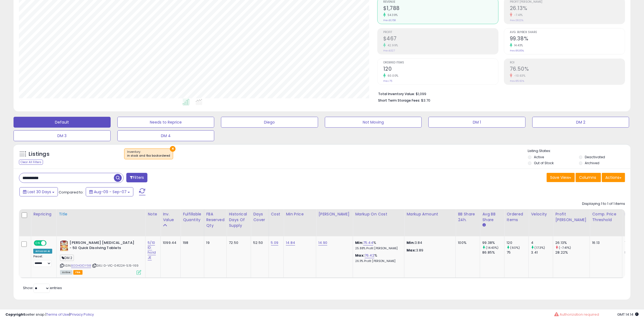 The width and height of the screenshot is (644, 320). I want to click on button: Actions, so click(613, 177).